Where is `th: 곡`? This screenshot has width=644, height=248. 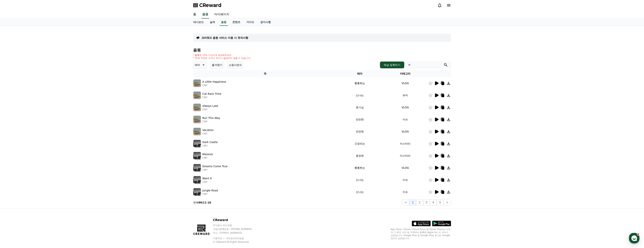
th: 곡 is located at coordinates (265, 74).